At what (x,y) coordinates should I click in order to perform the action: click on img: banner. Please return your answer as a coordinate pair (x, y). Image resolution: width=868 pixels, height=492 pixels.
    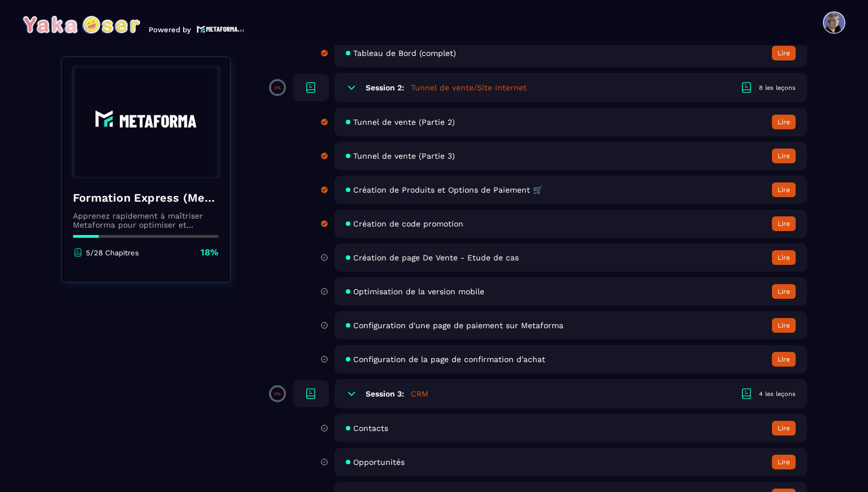
    Looking at the image, I should click on (146, 122).